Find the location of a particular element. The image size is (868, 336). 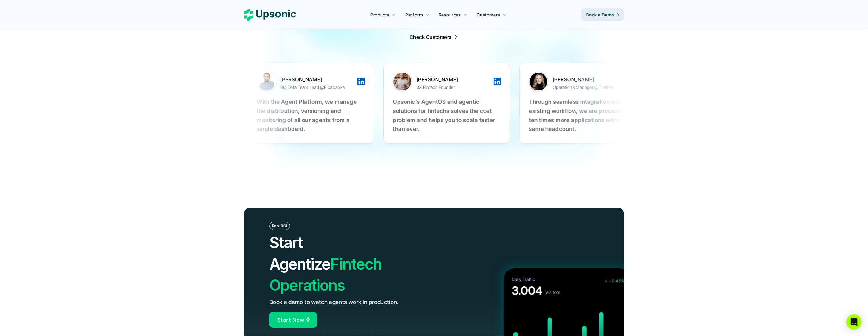

p: With the Agent Platform, we manage the distribution, versioning and monitoring of all our agents ... is located at coordinates (309, 116).